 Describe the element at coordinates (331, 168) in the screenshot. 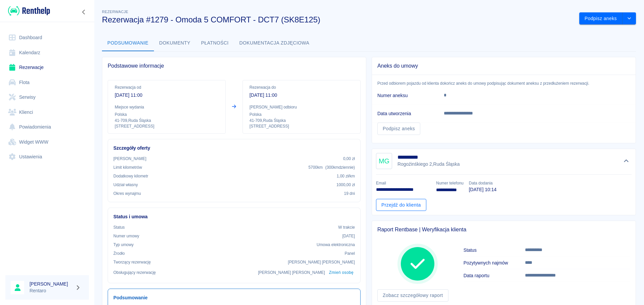

I see `p: 5700 km` at that location.